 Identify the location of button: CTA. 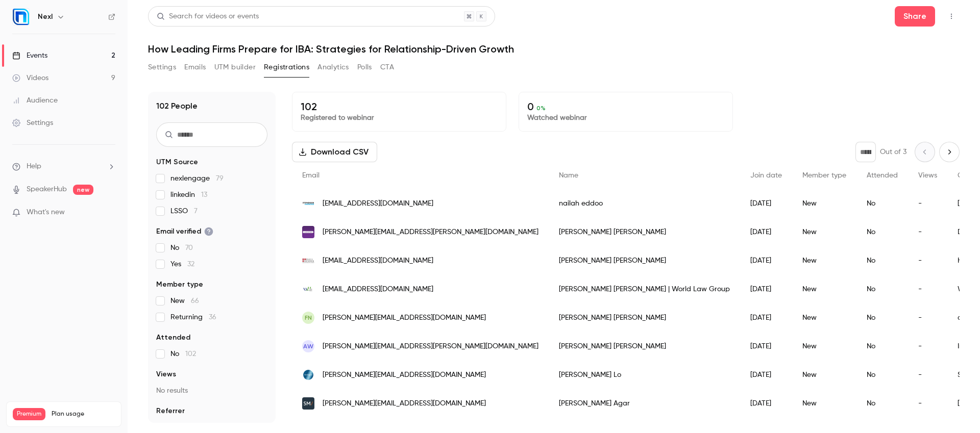
(387, 68).